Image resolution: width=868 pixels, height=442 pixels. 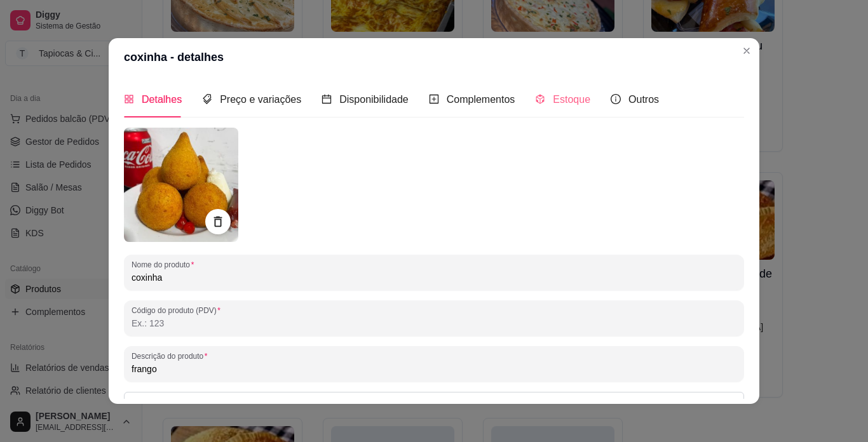 I want to click on button: Close, so click(x=747, y=51).